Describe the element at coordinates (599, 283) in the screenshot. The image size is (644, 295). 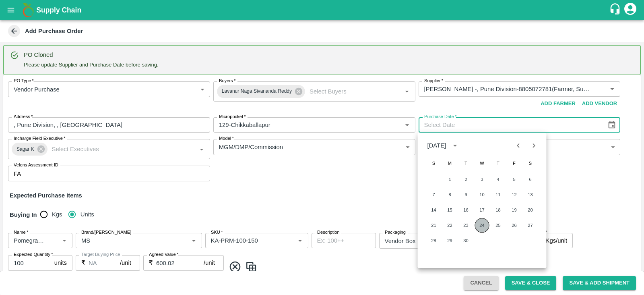
I see `button: Save & Add Shipment` at that location.